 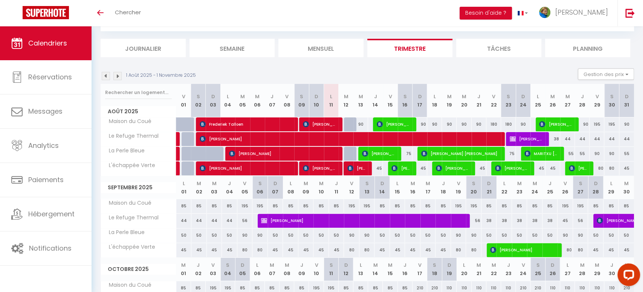 I want to click on span: Le Refuge Thermal, so click(x=131, y=218).